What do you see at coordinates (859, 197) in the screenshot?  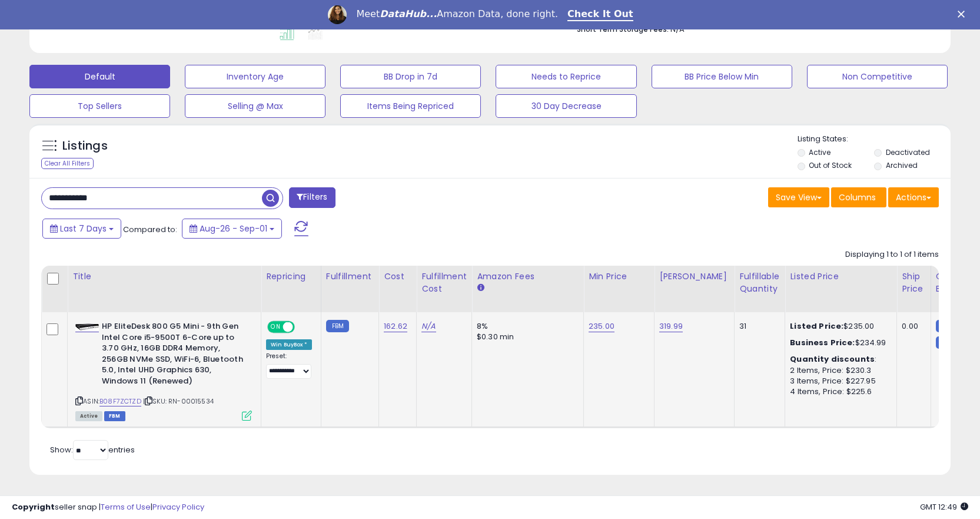 I see `button: Columns` at bounding box center [859, 197].